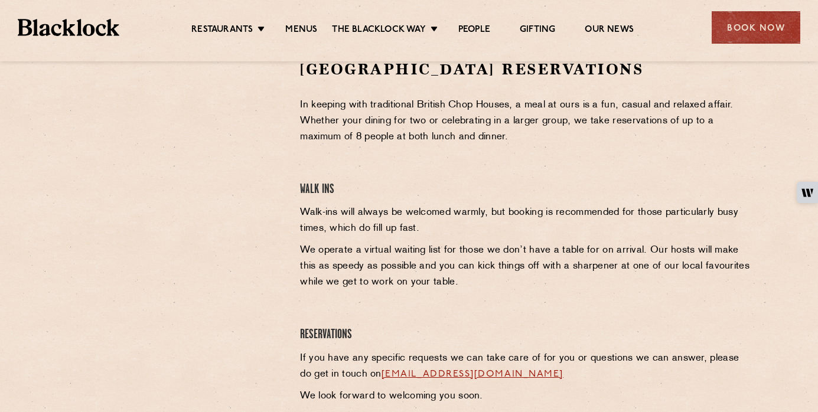 The width and height of the screenshot is (818, 412). Describe the element at coordinates (526, 190) in the screenshot. I see `h4: Walk Ins` at that location.